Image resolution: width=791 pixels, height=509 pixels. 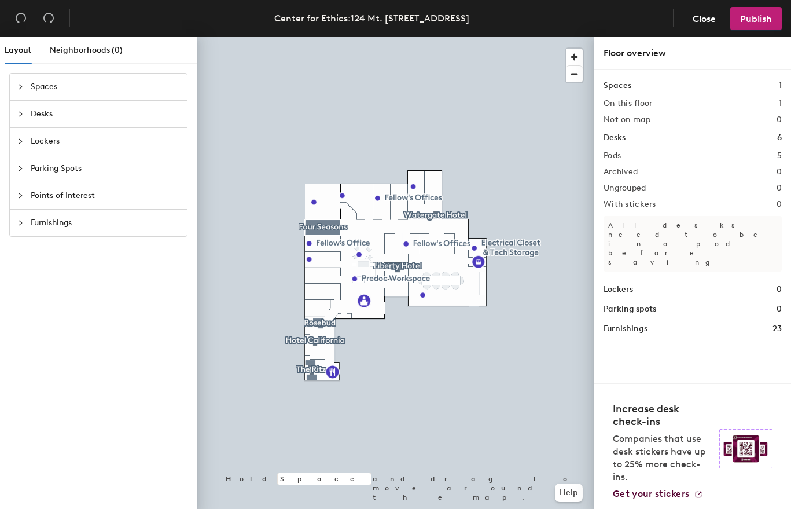 What do you see at coordinates (746, 449) in the screenshot?
I see `img: Sticker logo` at bounding box center [746, 449].